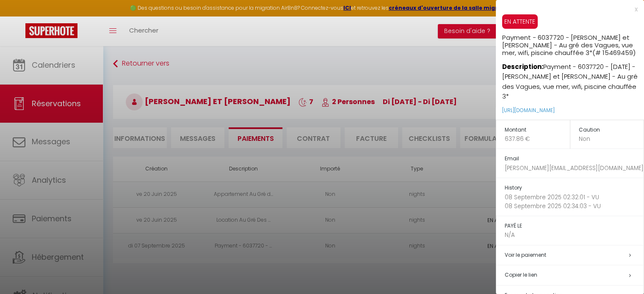 Image resolution: width=644 pixels, height=294 pixels. I want to click on h5: Caution, so click(612, 130).